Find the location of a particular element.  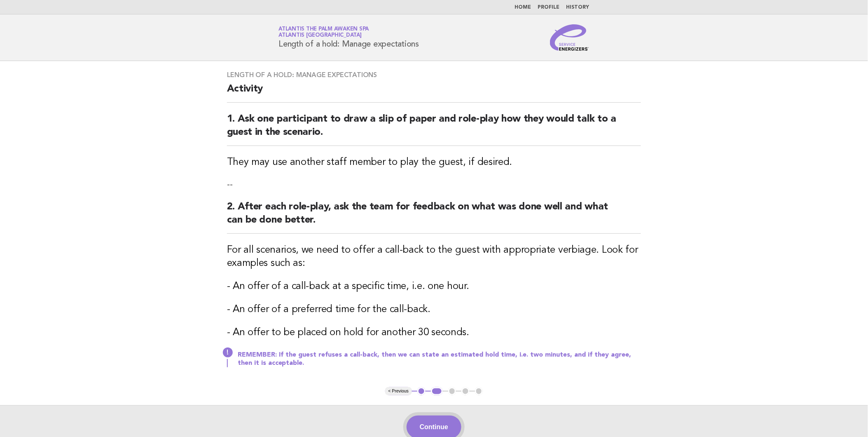

h3: Length of a hold: Manage expectations is located at coordinates (434, 75).